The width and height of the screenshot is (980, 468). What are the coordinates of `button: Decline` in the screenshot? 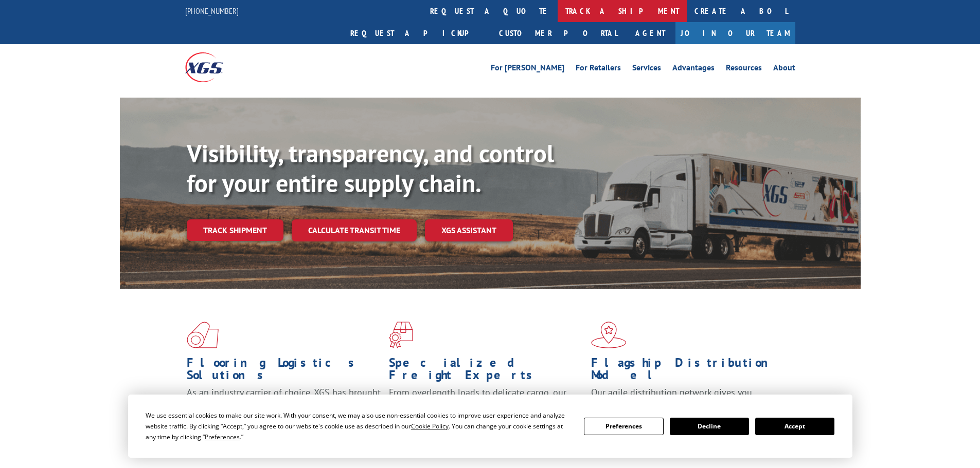 It's located at (710, 427).